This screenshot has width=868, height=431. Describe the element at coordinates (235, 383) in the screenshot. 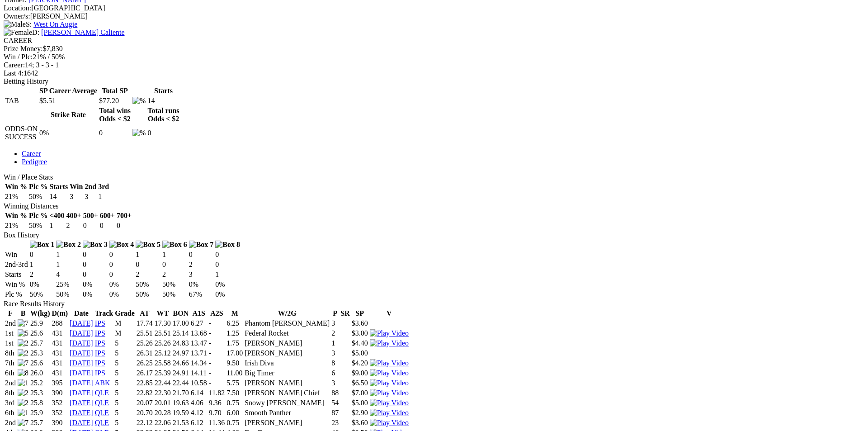

I see `td: 5.75` at that location.